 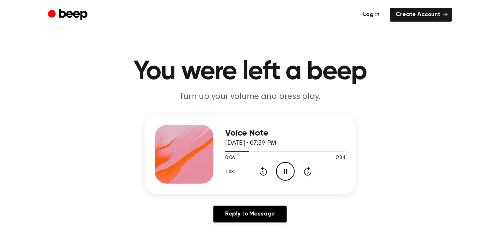 I want to click on h1: You were left a beep, so click(x=250, y=72).